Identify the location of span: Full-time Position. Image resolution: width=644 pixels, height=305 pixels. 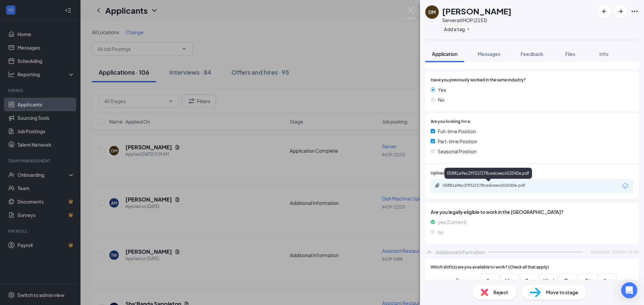
(457, 132).